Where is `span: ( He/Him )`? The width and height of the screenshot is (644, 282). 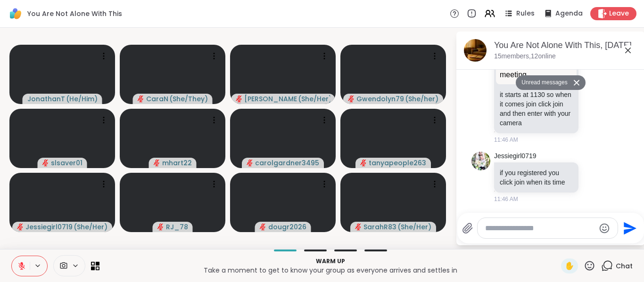 span: ( He/Him ) is located at coordinates (81, 99).